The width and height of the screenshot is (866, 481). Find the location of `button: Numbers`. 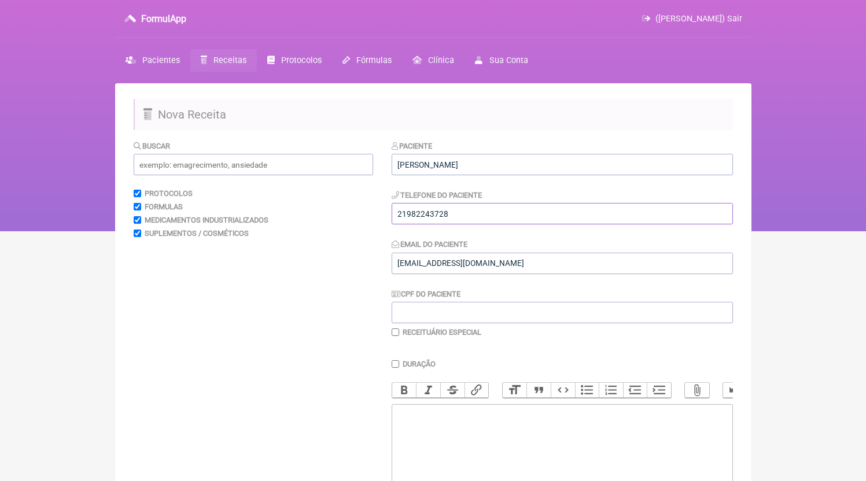

button: Numbers is located at coordinates (611, 390).